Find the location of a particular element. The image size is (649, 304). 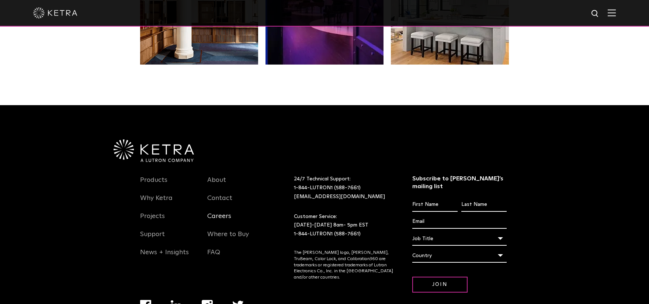

a: Where to Buy is located at coordinates (228, 239).